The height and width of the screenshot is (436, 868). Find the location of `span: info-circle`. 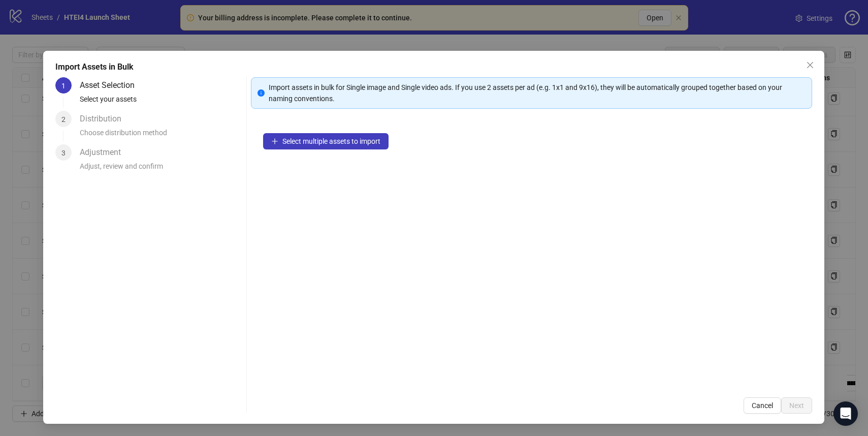

span: info-circle is located at coordinates (262, 93).